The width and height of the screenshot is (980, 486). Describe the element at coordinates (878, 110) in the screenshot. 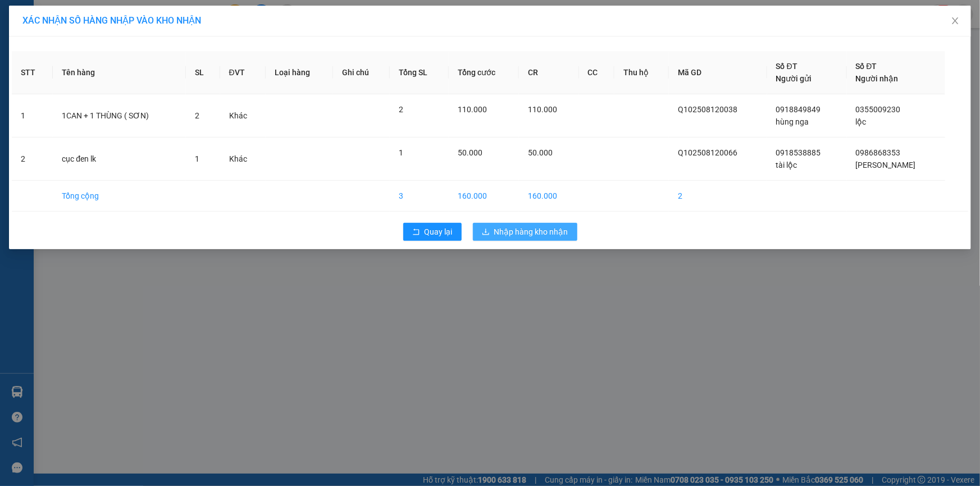

I see `span: 0355009230` at that location.